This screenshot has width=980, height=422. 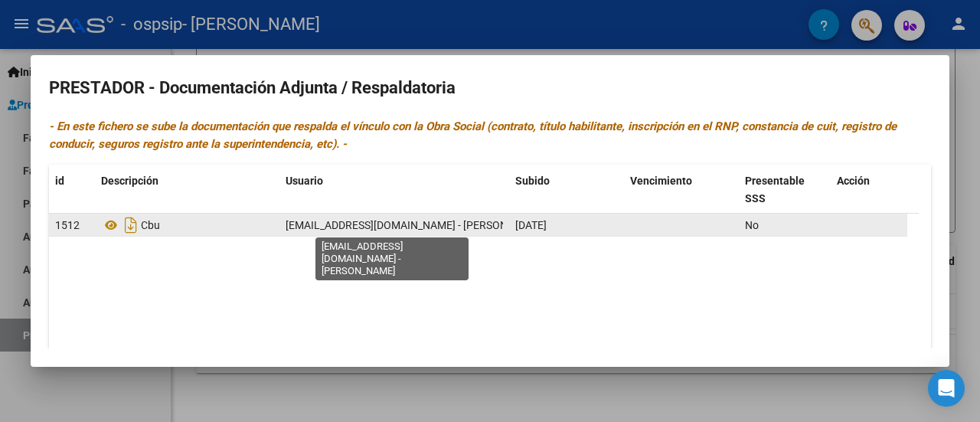 What do you see at coordinates (869, 190) in the screenshot?
I see `datatable-header-cell: Acción` at bounding box center [869, 190].